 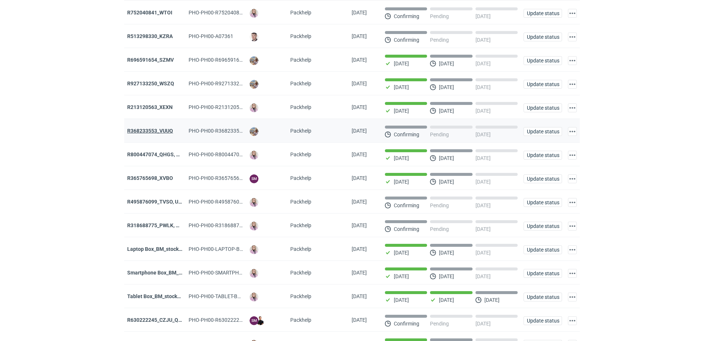 What do you see at coordinates (225, 131) in the screenshot?
I see `span: PHO-PH00-R368233553_VUUQ` at bounding box center [225, 131].